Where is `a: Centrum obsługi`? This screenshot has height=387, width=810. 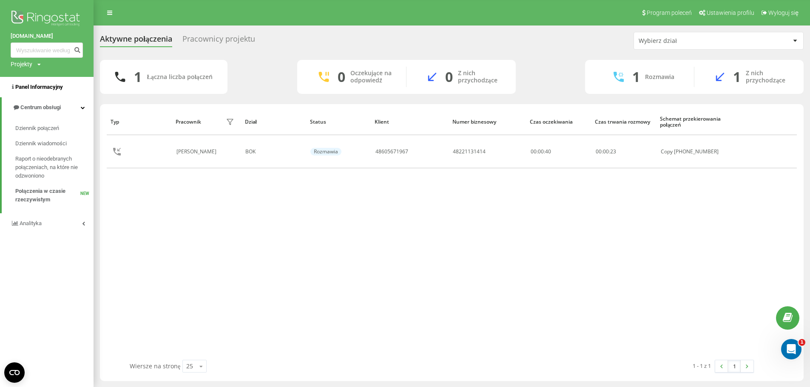 a: Centrum obsługi is located at coordinates (48, 108).